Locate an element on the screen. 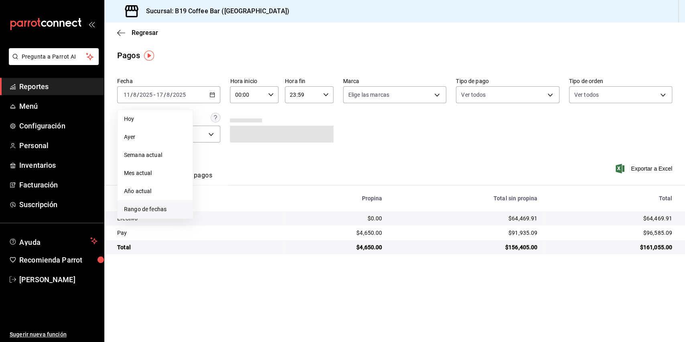 The image size is (685, 342). div: $156,405.00 is located at coordinates (466, 247).